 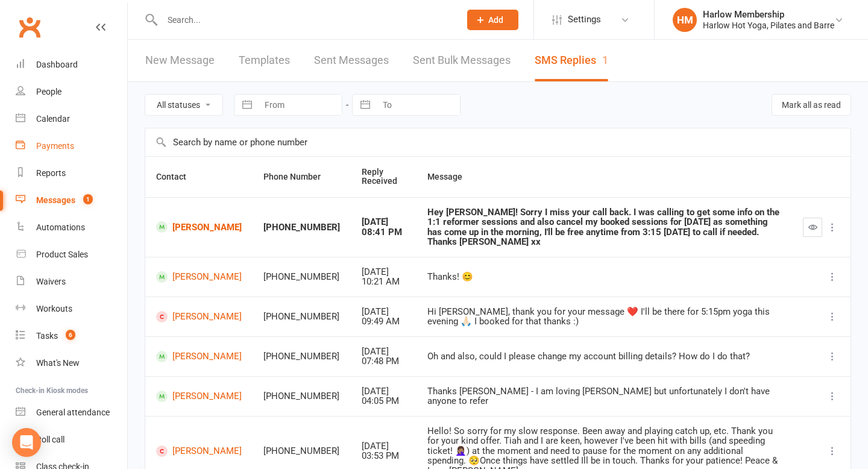 What do you see at coordinates (62, 254) in the screenshot?
I see `div: Product Sales` at bounding box center [62, 254].